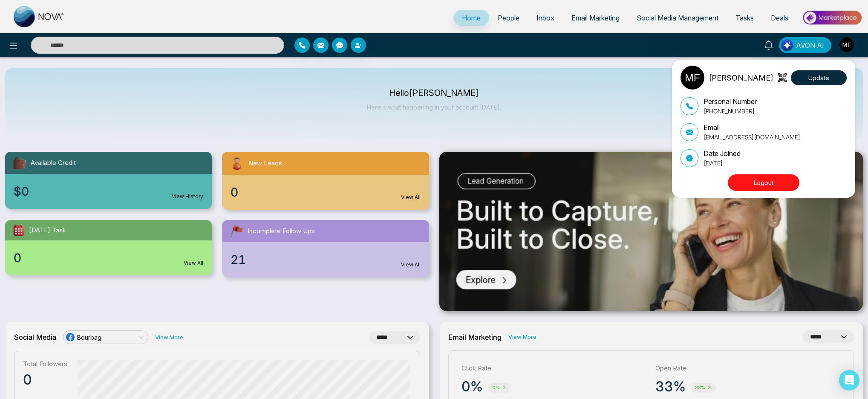  I want to click on p: Email, so click(752, 128).